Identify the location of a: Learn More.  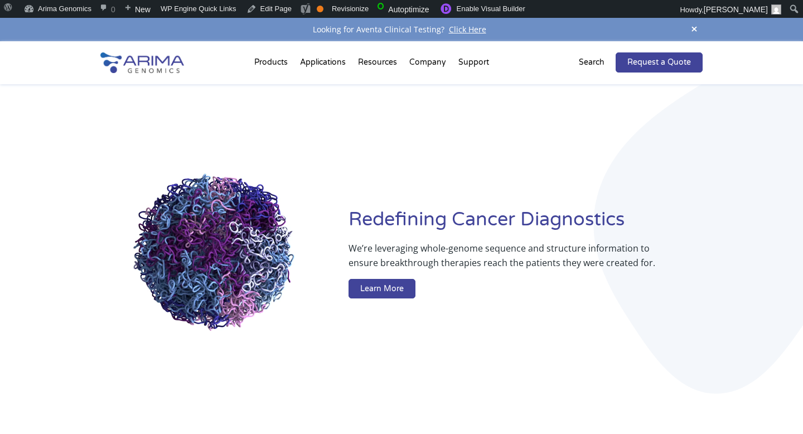
(382, 289).